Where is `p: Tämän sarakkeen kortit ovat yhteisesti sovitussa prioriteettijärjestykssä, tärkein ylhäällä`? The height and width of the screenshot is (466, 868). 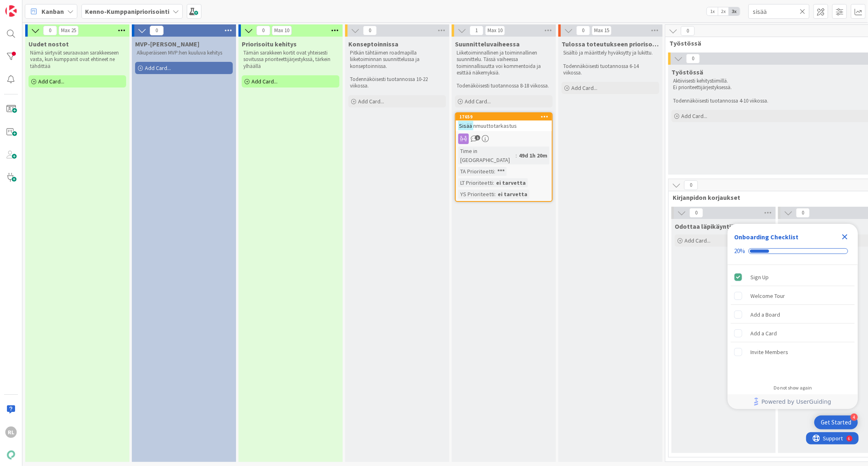
p: Tämän sarakkeen kortit ovat yhteisesti sovitussa prioriteettijärjestykssä, tärkein ylhäällä is located at coordinates (291, 60).